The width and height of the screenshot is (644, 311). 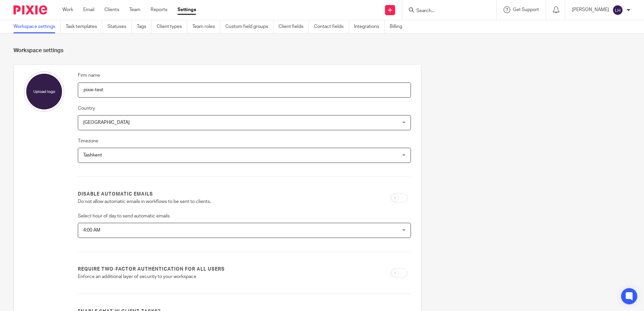 What do you see at coordinates (119, 27) in the screenshot?
I see `a: Statuses` at bounding box center [119, 27].